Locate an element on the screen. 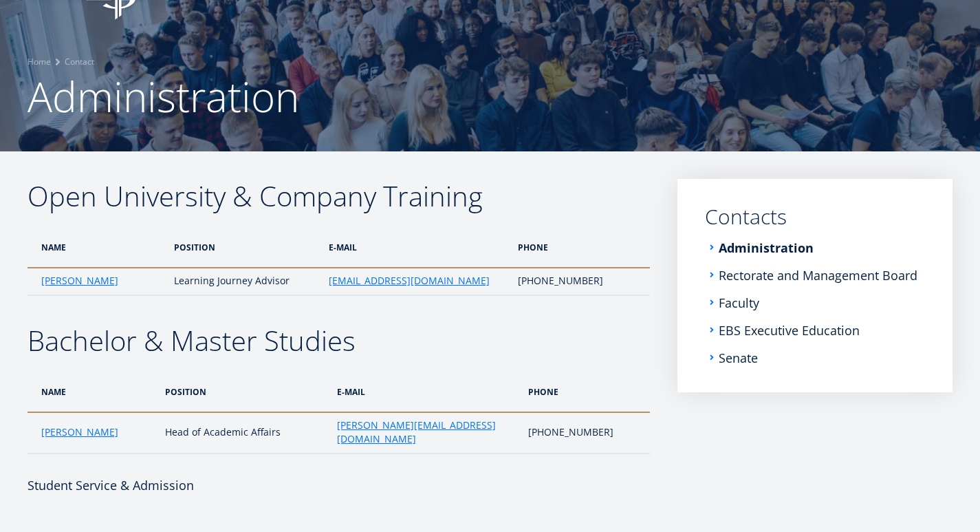  a: EBS Executive Education is located at coordinates (789, 330).